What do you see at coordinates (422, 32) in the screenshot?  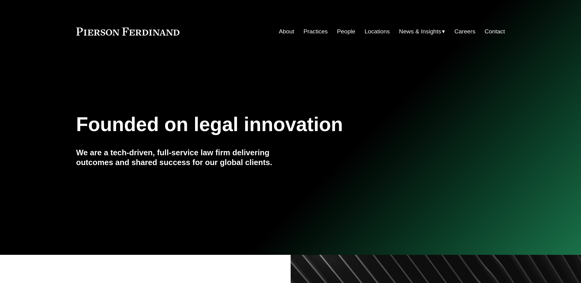 I see `a: folder dropdown` at bounding box center [422, 32].